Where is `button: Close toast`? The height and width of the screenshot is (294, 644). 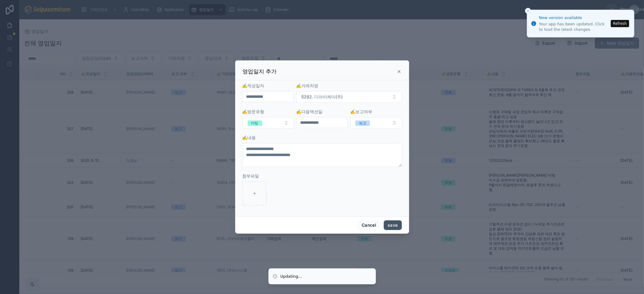
button: Close toast is located at coordinates (528, 11).